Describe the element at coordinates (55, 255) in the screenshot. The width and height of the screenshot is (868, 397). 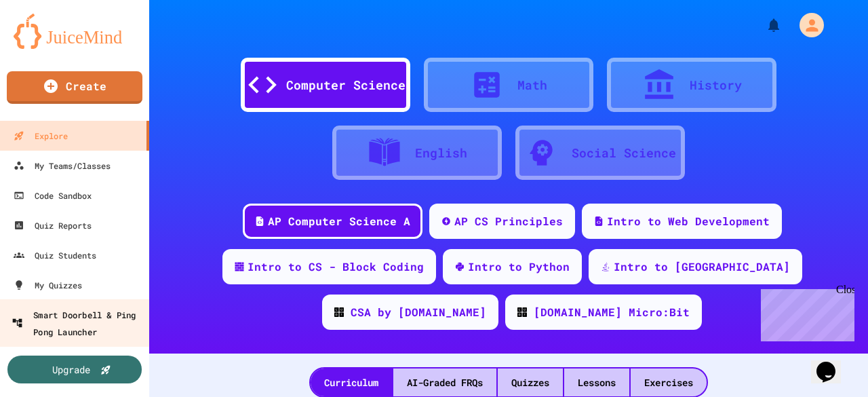
I see `div: Quiz Students` at that location.